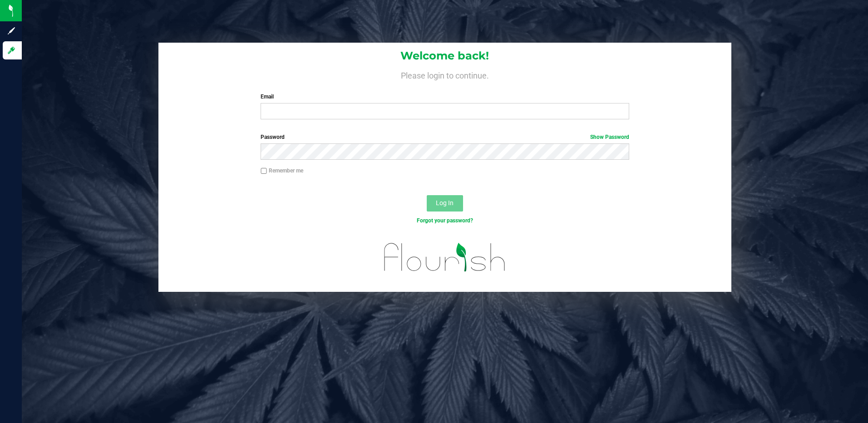 The height and width of the screenshot is (423, 868). What do you see at coordinates (445, 258) in the screenshot?
I see `img: flourish_logo.svg` at bounding box center [445, 258].